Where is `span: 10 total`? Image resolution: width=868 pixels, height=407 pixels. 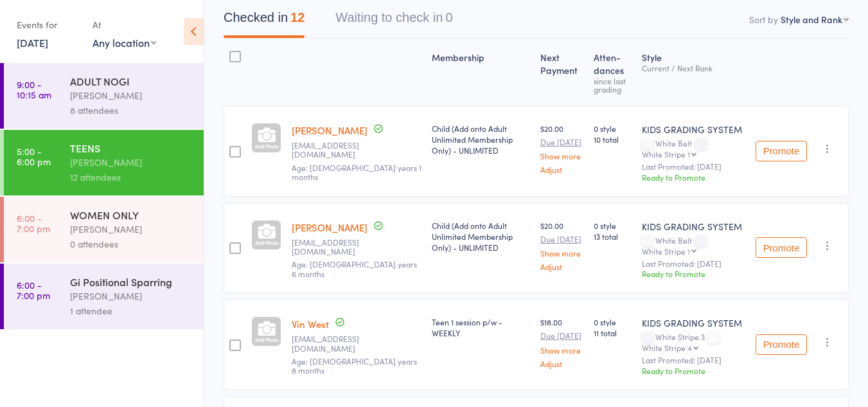 span: 10 total is located at coordinates (612, 139).